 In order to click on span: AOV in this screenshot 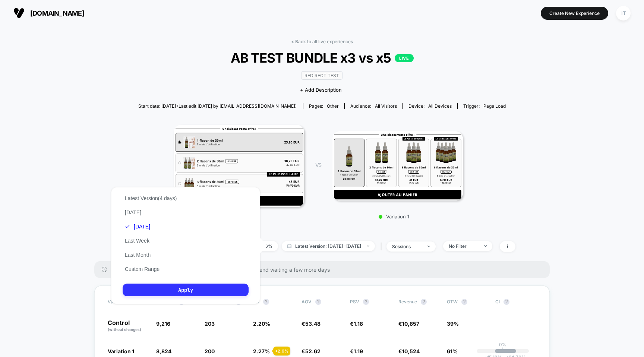, I will do `click(306, 301)`.